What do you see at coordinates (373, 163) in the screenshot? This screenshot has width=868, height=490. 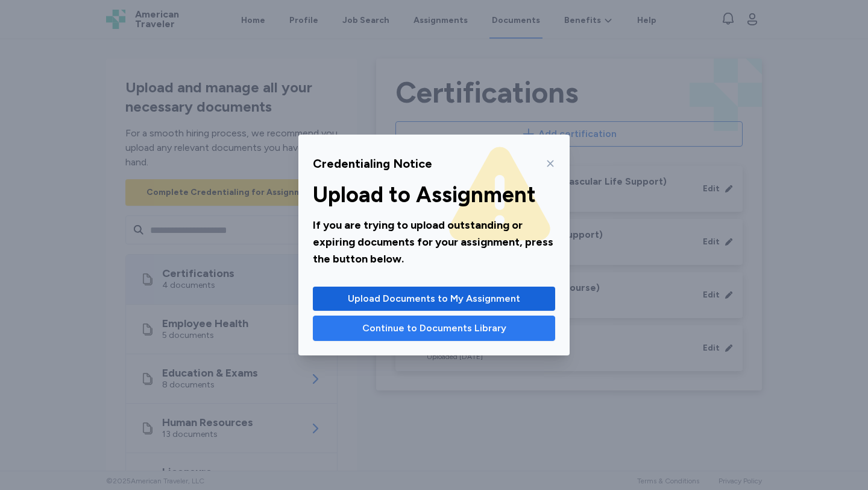 I see `div: Credentialing Notice` at bounding box center [373, 163].